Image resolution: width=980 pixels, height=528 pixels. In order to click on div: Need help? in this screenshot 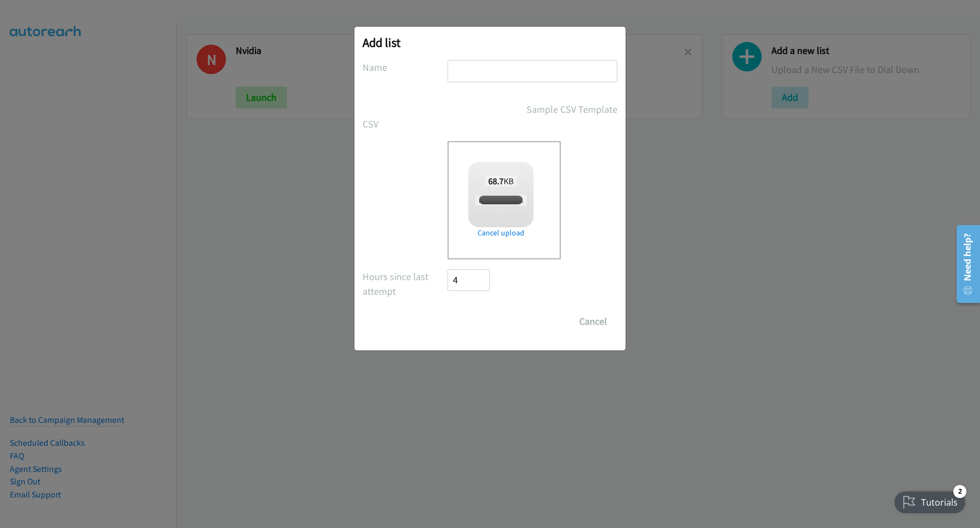, I will do `click(18, 36)`.